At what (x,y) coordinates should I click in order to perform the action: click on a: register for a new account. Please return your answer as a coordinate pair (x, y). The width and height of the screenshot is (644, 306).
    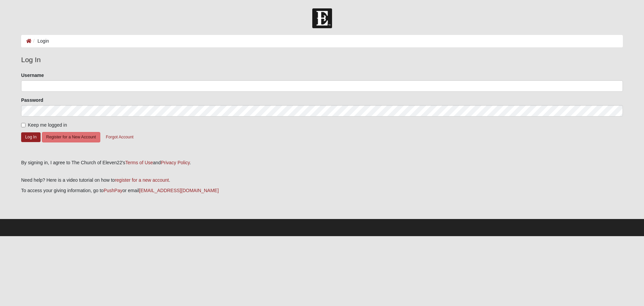
    Looking at the image, I should click on (142, 180).